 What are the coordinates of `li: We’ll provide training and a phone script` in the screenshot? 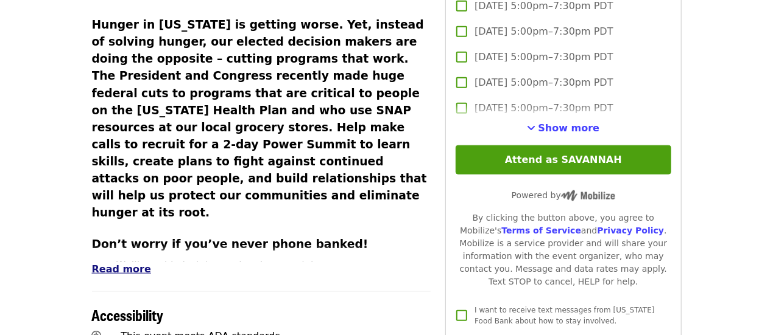 It's located at (273, 265).